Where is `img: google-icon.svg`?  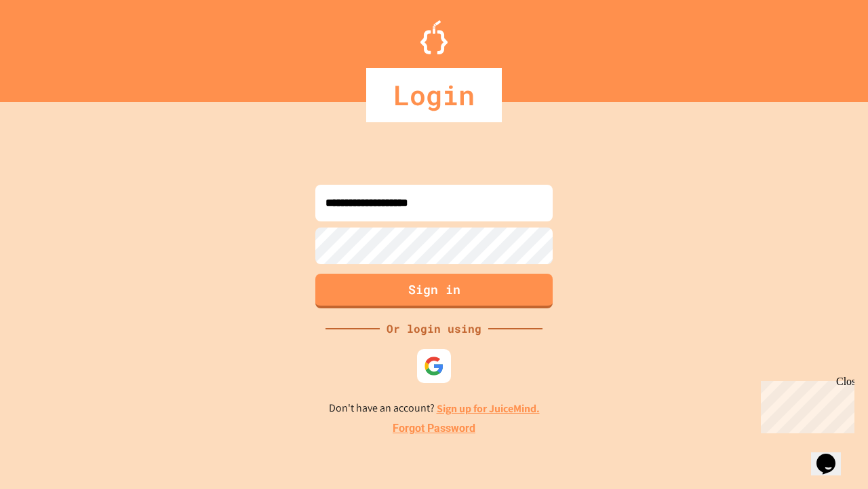
img: google-icon.svg is located at coordinates (434, 366).